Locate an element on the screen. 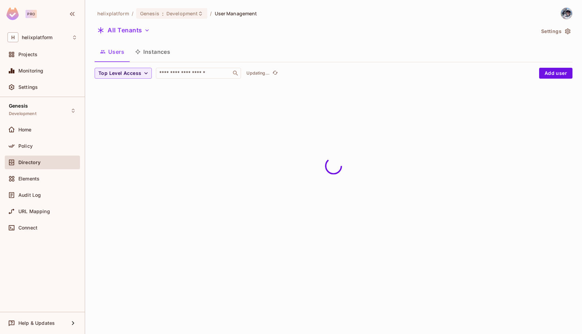 This screenshot has width=582, height=334. span: Elements is located at coordinates (29, 179).